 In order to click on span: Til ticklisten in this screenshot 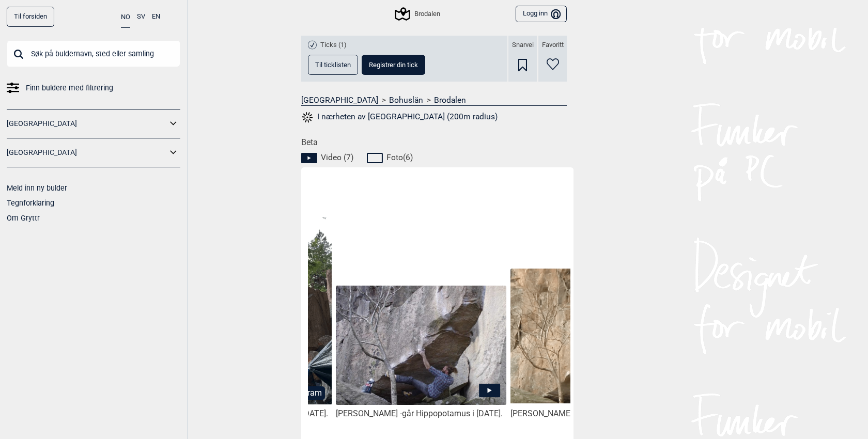, I will do `click(333, 65)`.